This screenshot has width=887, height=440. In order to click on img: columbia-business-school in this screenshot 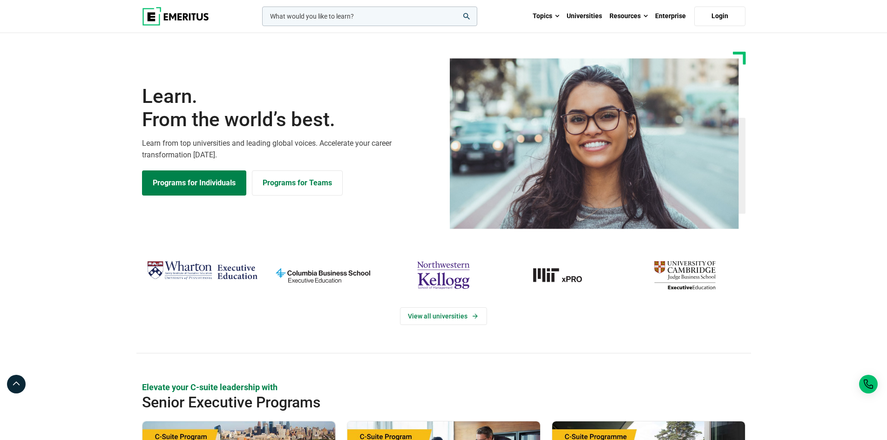, I will do `click(322, 275)`.